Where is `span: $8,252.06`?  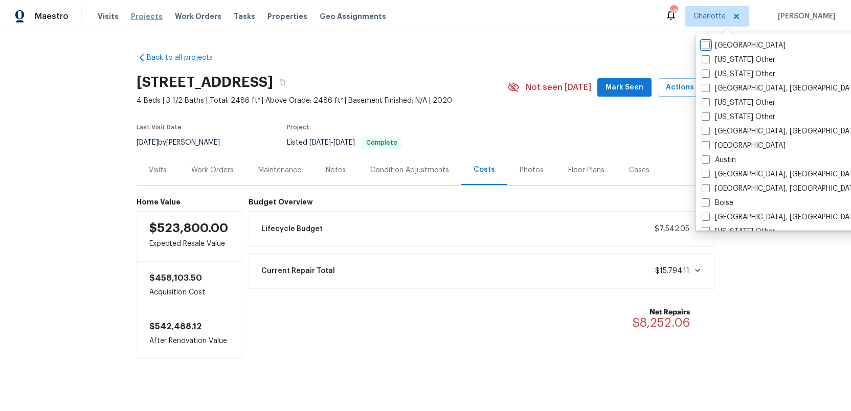
span: $8,252.06 is located at coordinates (661, 323).